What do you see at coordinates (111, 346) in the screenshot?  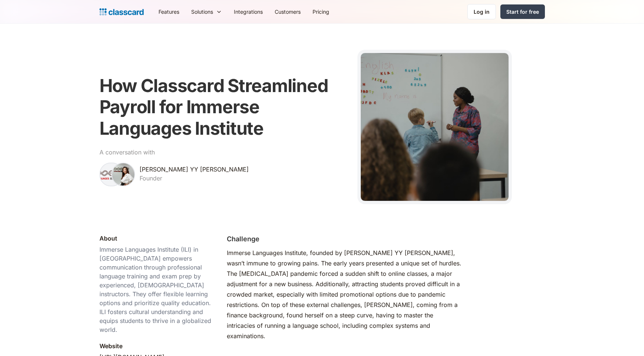 I see `div: Website` at bounding box center [111, 346].